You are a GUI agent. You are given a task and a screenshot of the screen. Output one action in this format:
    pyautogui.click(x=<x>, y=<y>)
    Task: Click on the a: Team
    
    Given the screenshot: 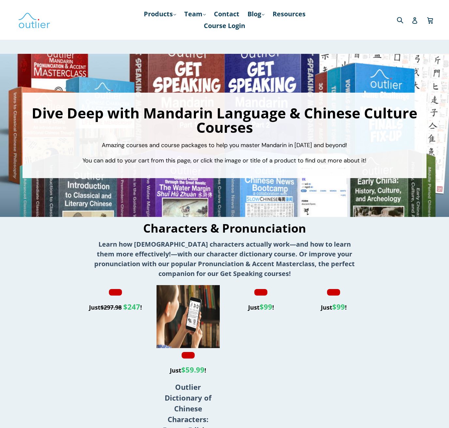 What is the action you would take?
    pyautogui.click(x=195, y=14)
    